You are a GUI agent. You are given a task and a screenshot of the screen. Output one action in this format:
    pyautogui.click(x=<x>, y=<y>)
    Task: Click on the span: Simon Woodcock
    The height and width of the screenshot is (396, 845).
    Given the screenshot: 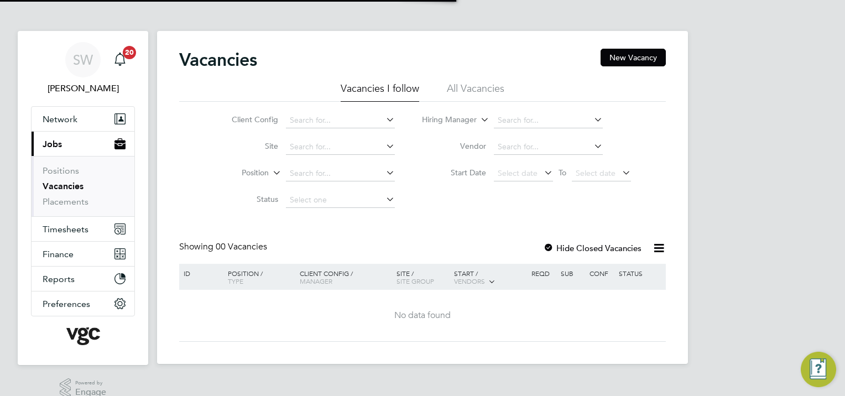 What is the action you would take?
    pyautogui.click(x=83, y=89)
    